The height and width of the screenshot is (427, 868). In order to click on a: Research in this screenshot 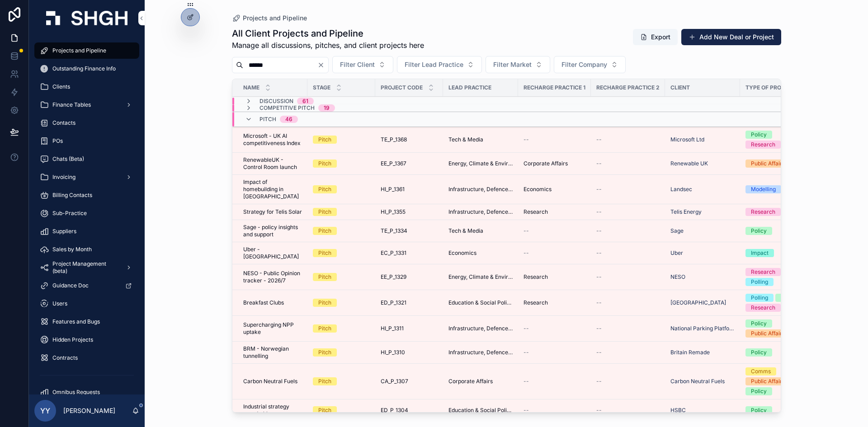, I will do `click(554, 277)`.